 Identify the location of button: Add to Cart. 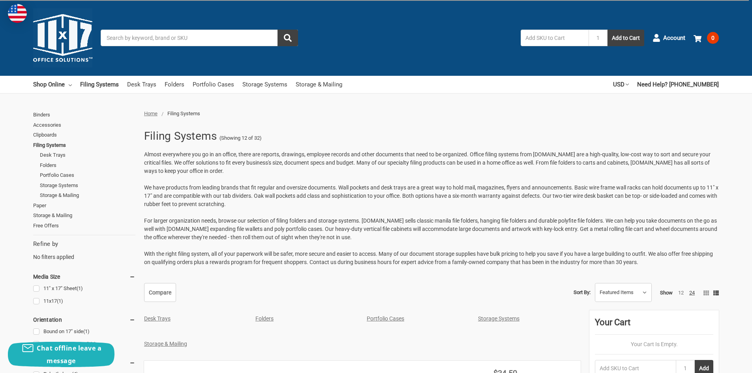
(625, 38).